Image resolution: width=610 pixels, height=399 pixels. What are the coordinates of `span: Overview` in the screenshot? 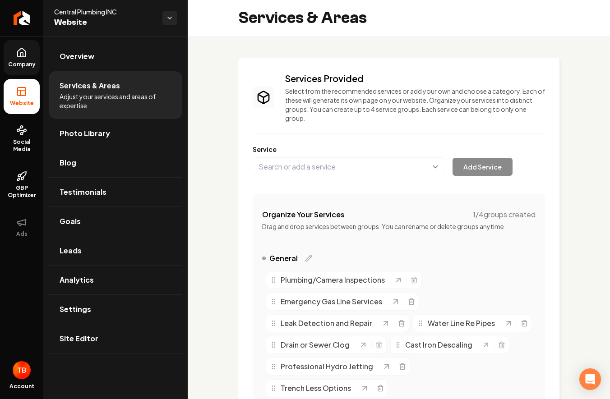 It's located at (77, 56).